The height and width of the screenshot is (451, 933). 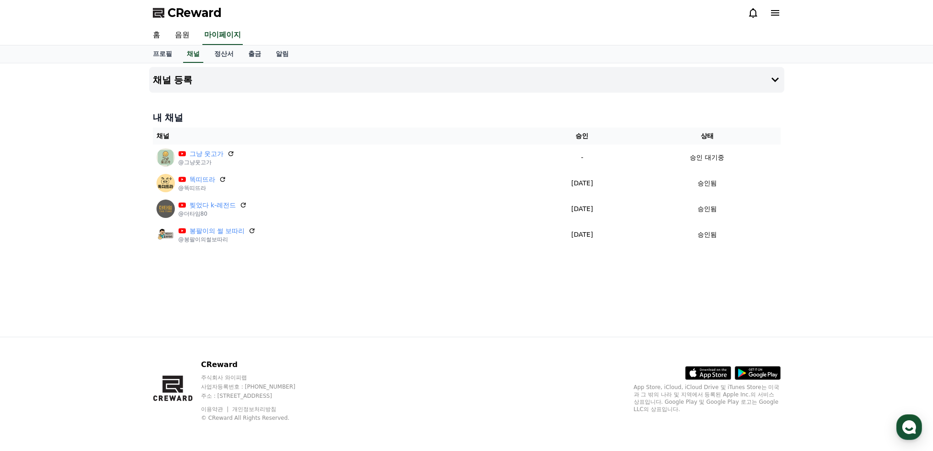 What do you see at coordinates (224, 54) in the screenshot?
I see `a: 정산서` at bounding box center [224, 54].